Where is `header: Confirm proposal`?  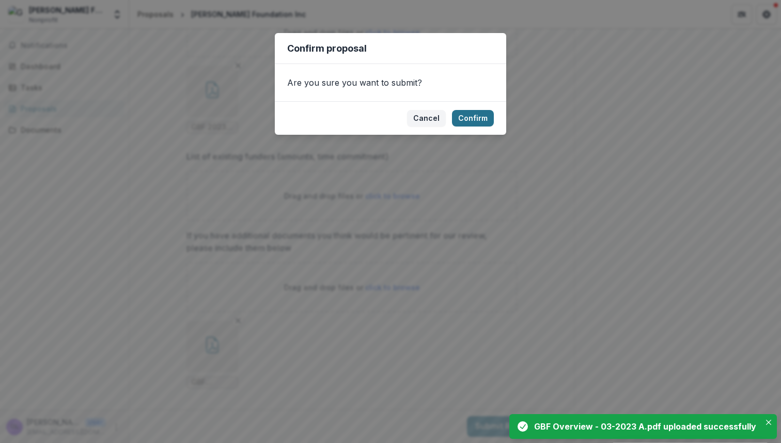
header: Confirm proposal is located at coordinates (391, 49).